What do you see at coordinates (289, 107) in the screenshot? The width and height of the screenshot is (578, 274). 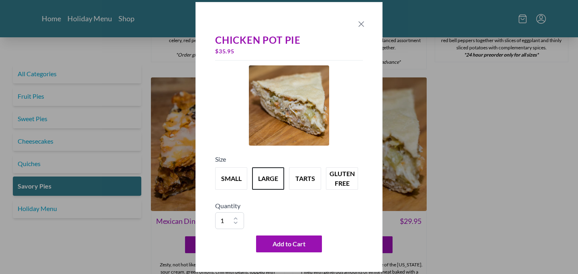 I see `a: Product Image` at bounding box center [289, 107].